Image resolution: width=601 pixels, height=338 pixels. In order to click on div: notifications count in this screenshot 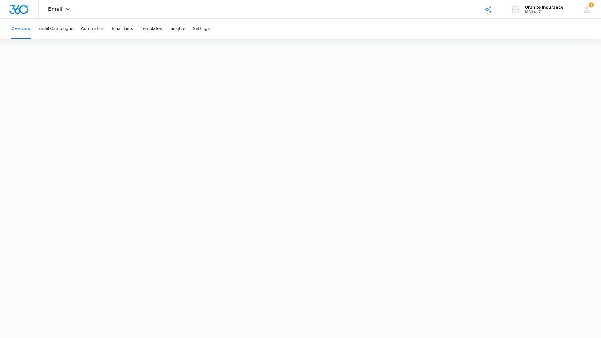, I will do `click(591, 5)`.